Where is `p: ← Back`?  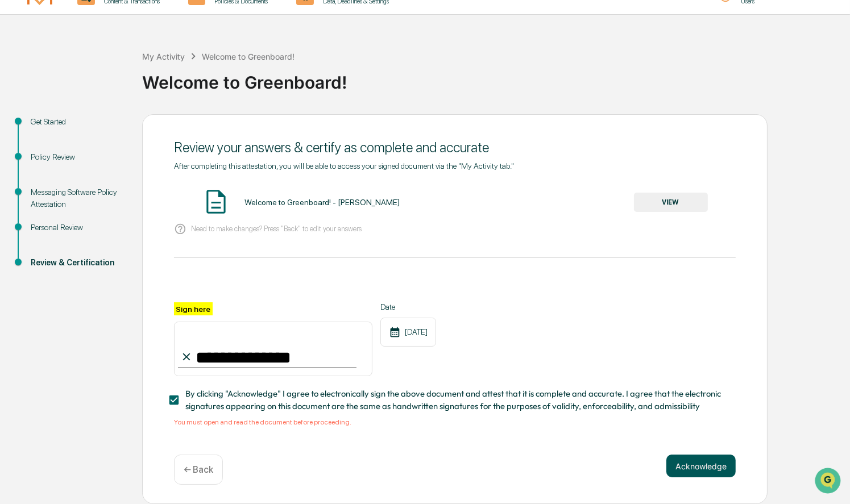 p: ← Back is located at coordinates (198, 469).